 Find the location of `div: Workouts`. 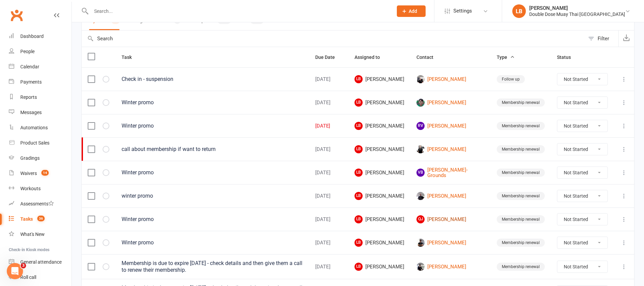

div: Workouts is located at coordinates (30, 189).